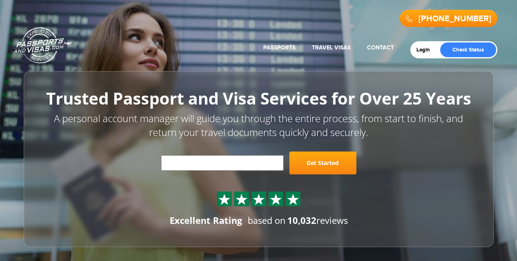 The height and width of the screenshot is (261, 517). I want to click on div: Excellent Rating, so click(206, 221).